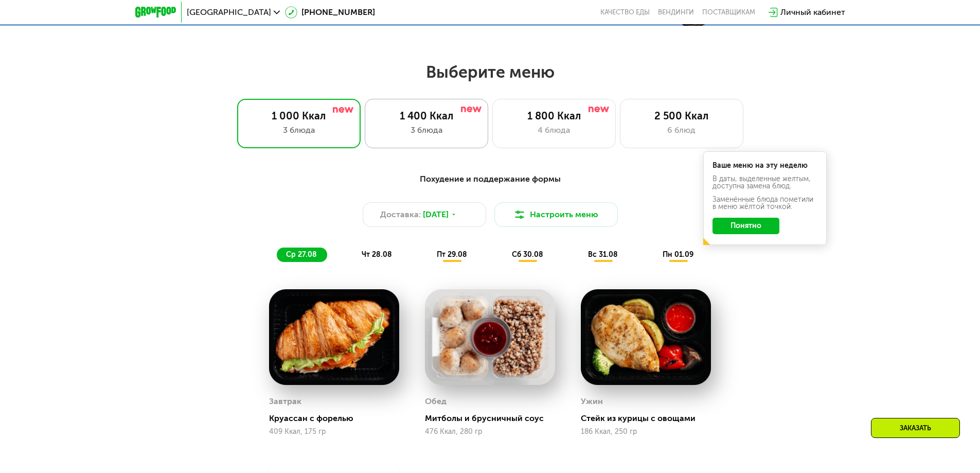 Image resolution: width=980 pixels, height=473 pixels. Describe the element at coordinates (490, 432) in the screenshot. I see `div: 476 Ккал, 280 гр` at that location.